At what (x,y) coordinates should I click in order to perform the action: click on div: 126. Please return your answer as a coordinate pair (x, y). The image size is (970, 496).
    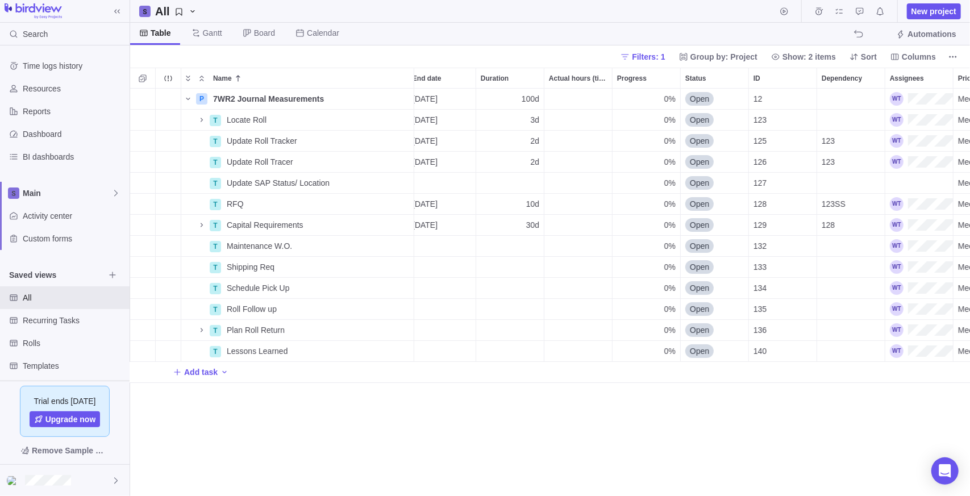
    Looking at the image, I should click on (783, 162).